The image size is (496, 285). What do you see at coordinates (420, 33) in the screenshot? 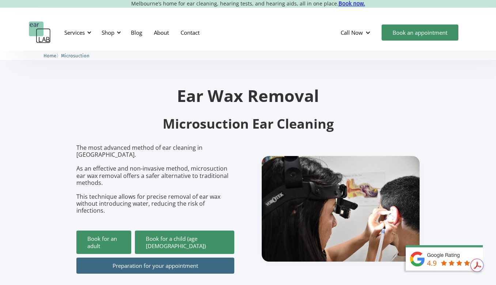
I see `a: Book an appointment` at bounding box center [420, 33].